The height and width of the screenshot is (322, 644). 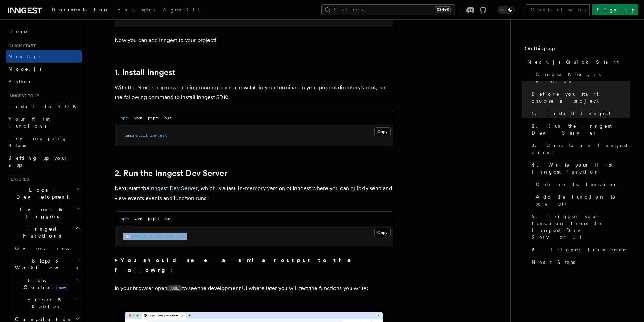 I want to click on button: Inngest Functions, so click(x=44, y=232).